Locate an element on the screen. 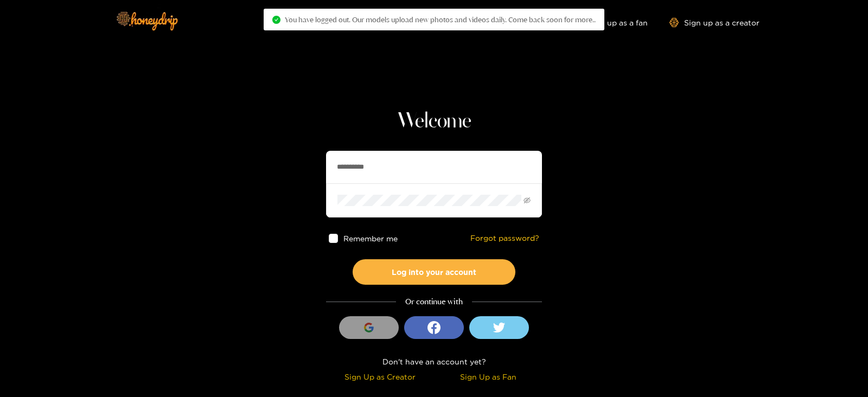 Image resolution: width=868 pixels, height=397 pixels. div: Sign Up as Fan is located at coordinates (487, 377).